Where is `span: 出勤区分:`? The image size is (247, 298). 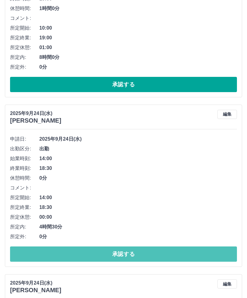 span: 出勤区分: is located at coordinates (25, 149).